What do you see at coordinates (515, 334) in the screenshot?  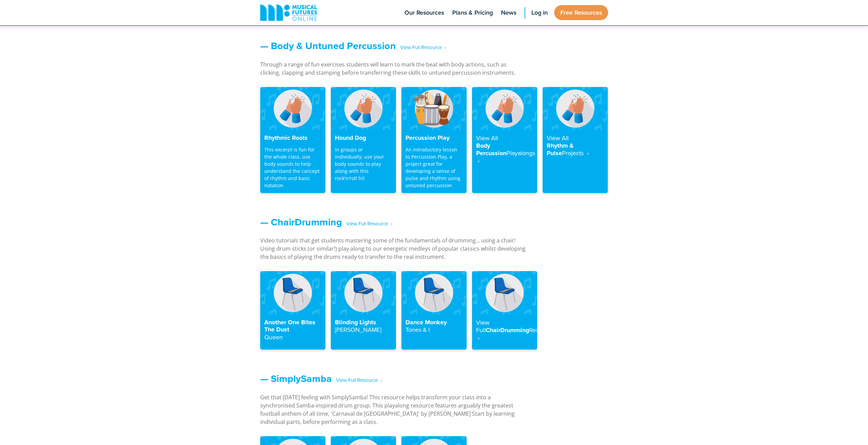 I see `strong: Resource ‎ ›` at bounding box center [515, 334].